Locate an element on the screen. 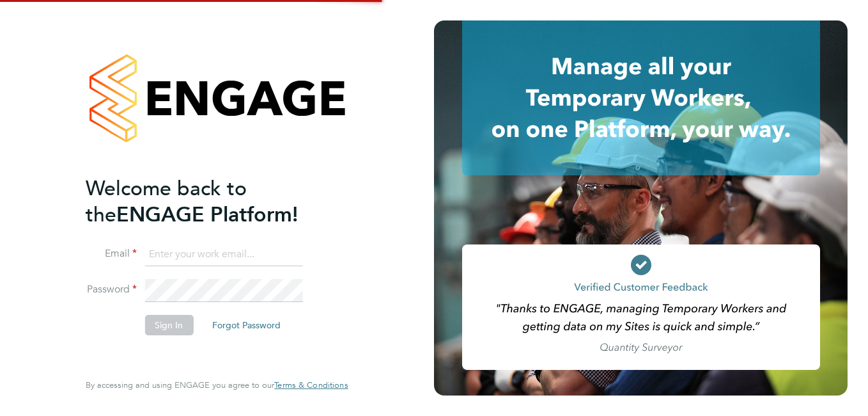  span: Welcome back to the is located at coordinates (166, 202).